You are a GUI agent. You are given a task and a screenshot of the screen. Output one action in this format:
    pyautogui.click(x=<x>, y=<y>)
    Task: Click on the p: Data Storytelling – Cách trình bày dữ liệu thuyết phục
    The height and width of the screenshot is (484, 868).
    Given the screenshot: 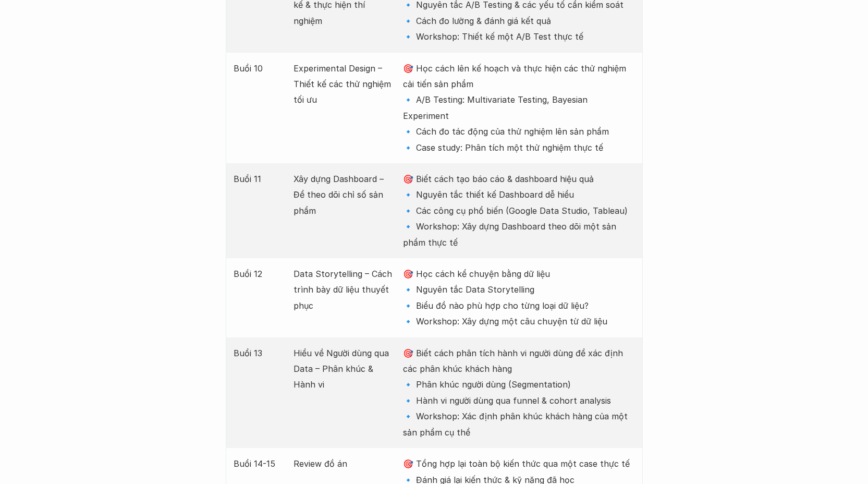 What is the action you would take?
    pyautogui.click(x=343, y=290)
    